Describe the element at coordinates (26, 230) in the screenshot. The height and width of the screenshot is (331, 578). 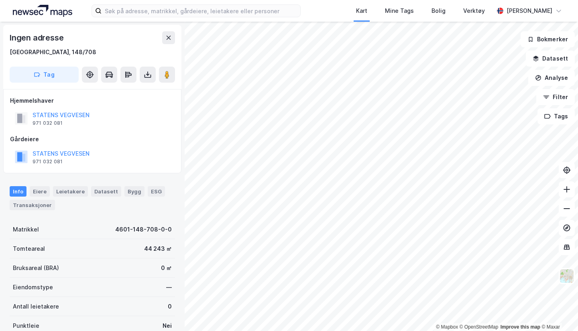
I see `div: Matrikkel` at that location.